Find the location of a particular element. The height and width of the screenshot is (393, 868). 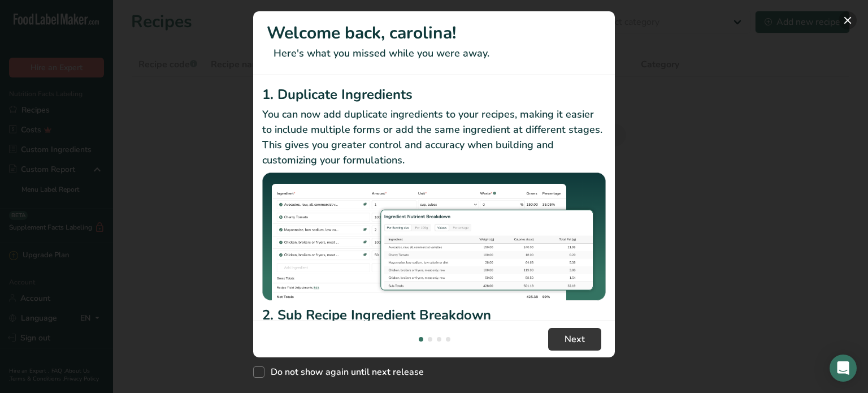

h1: Welcome back, carolina! is located at coordinates (434, 33).